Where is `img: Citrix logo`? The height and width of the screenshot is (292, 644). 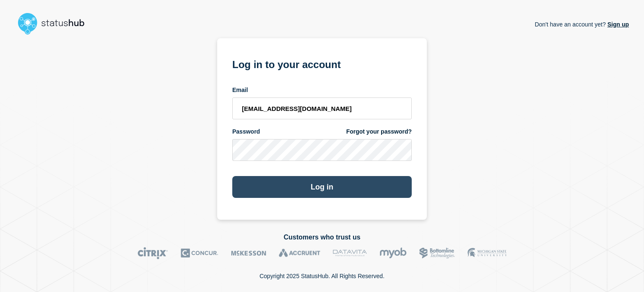 img: Citrix logo is located at coordinates (153, 253).